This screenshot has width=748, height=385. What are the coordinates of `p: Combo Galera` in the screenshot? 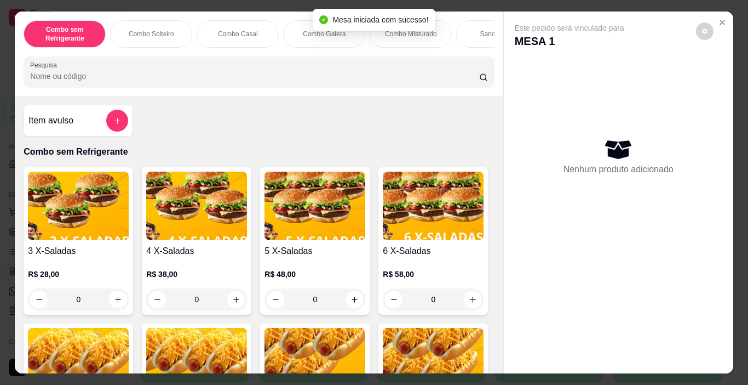 It's located at (324, 34).